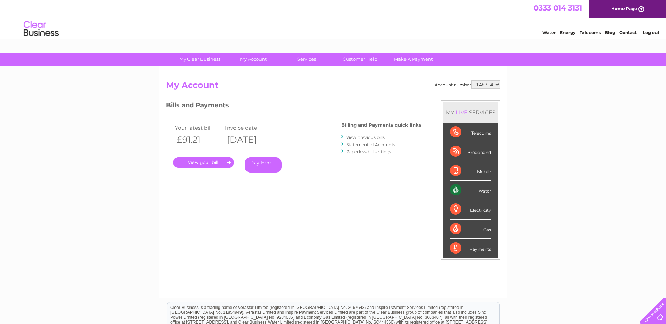 The height and width of the screenshot is (324, 666). I want to click on a: My Clear Business, so click(200, 59).